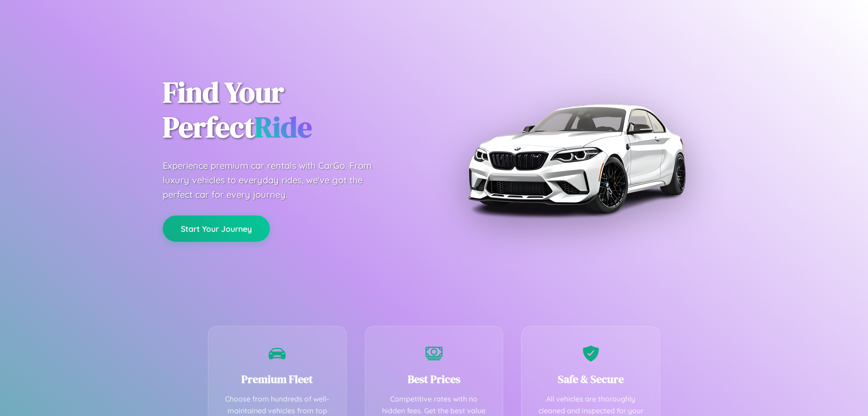 This screenshot has width=868, height=416. What do you see at coordinates (216, 228) in the screenshot?
I see `button: Start Your Journey` at bounding box center [216, 228].